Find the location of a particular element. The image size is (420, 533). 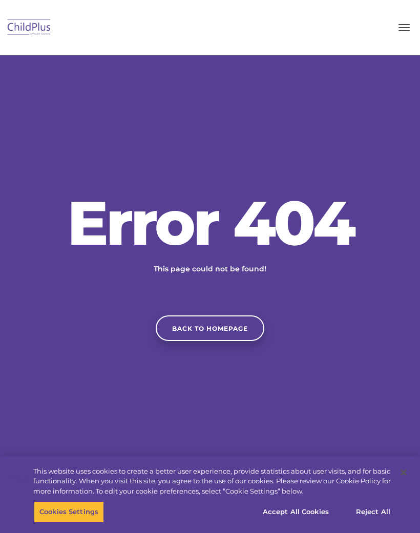

a: Back to homepage is located at coordinates (210, 328).